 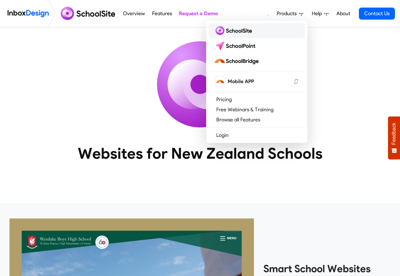 What do you see at coordinates (394, 138) in the screenshot?
I see `button: Feedback - Show survey` at bounding box center [394, 138].